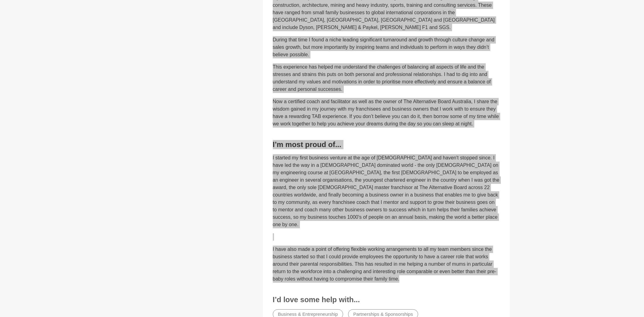  What do you see at coordinates (386, 144) in the screenshot?
I see `h3: I’m most proud of...` at bounding box center [386, 144].